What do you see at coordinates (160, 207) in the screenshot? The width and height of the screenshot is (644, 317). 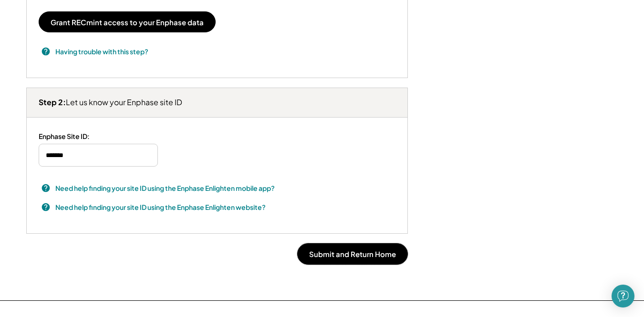 I see `div: Need help finding your site ID using the Enphase Enlighten website?` at bounding box center [160, 207].